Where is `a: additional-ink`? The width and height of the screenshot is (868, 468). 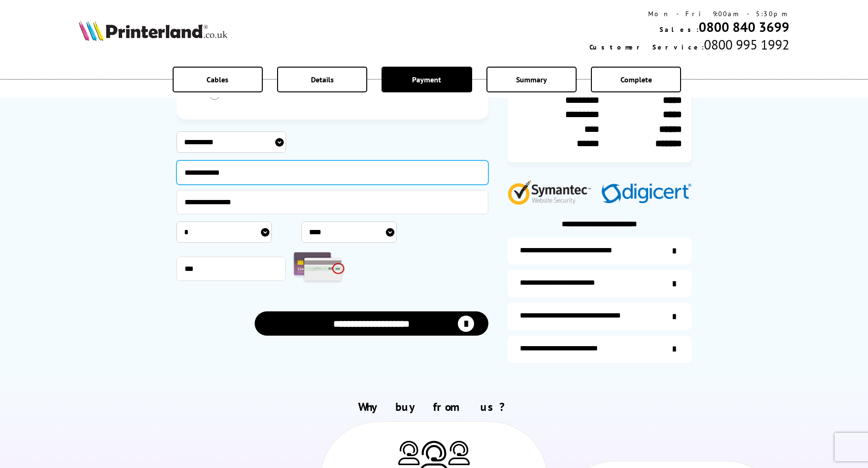
a: additional-ink is located at coordinates (600, 251).